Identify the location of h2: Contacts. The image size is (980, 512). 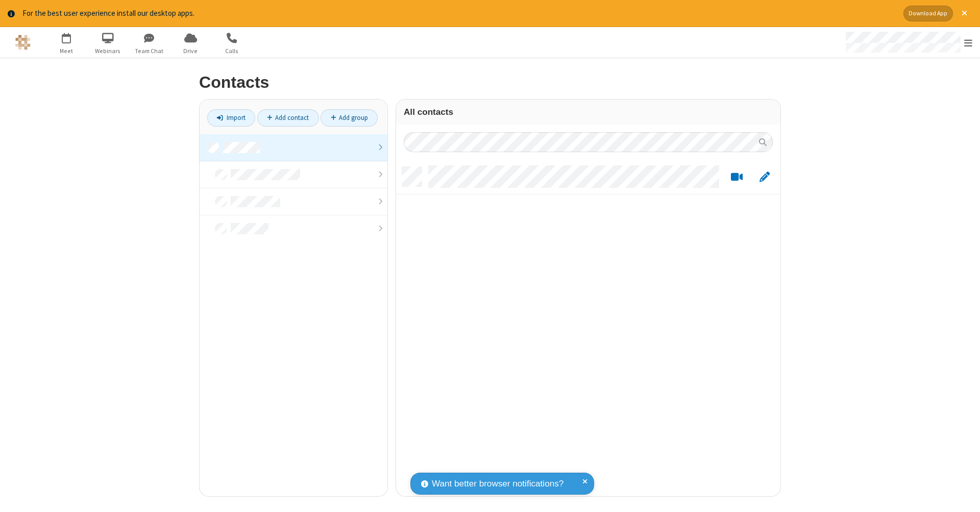
(490, 82).